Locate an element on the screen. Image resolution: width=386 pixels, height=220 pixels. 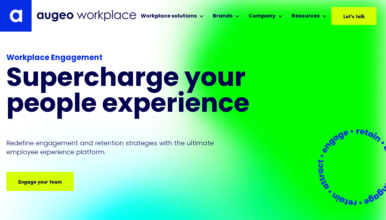
img: Augeo Workplace business unit full logo in mignight blue. is located at coordinates (86, 16).